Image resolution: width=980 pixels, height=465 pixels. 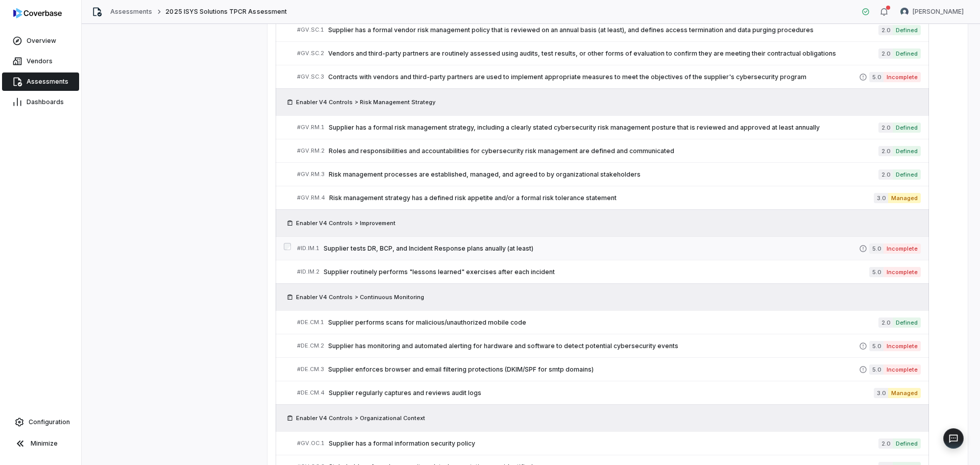 What do you see at coordinates (609, 76) in the screenshot?
I see `a: #GV.SC.3Contracts with vendors and third-party partners are used to implement appropriate measure...` at bounding box center [609, 76].